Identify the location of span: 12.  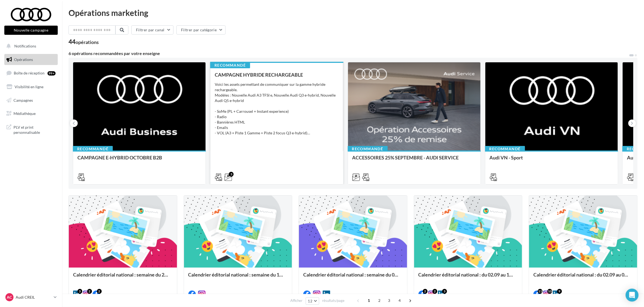
(310, 301).